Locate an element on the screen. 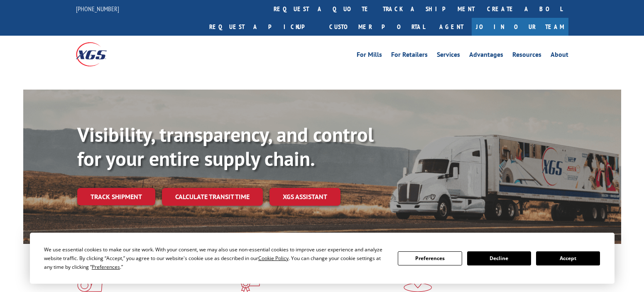  a: Advantages is located at coordinates (486, 56).